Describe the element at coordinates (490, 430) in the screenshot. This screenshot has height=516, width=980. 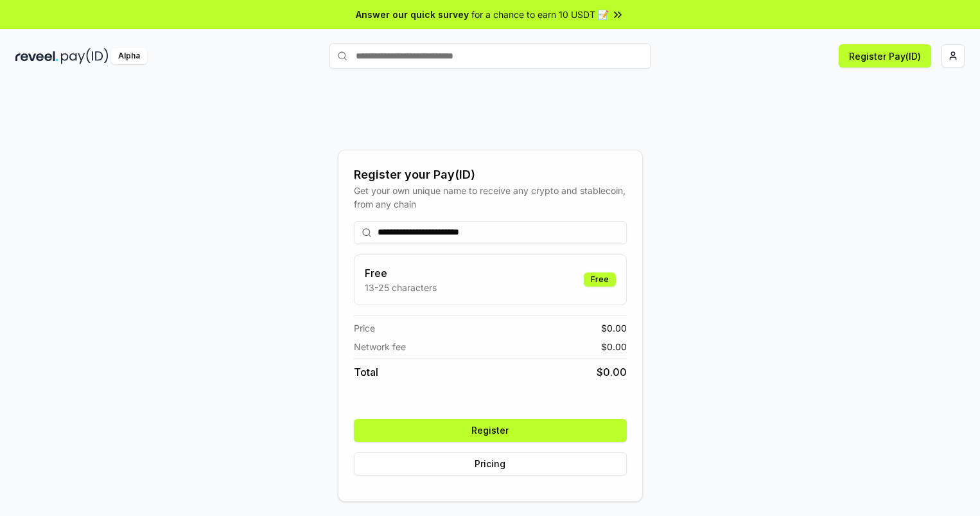
I see `button: Register` at that location.